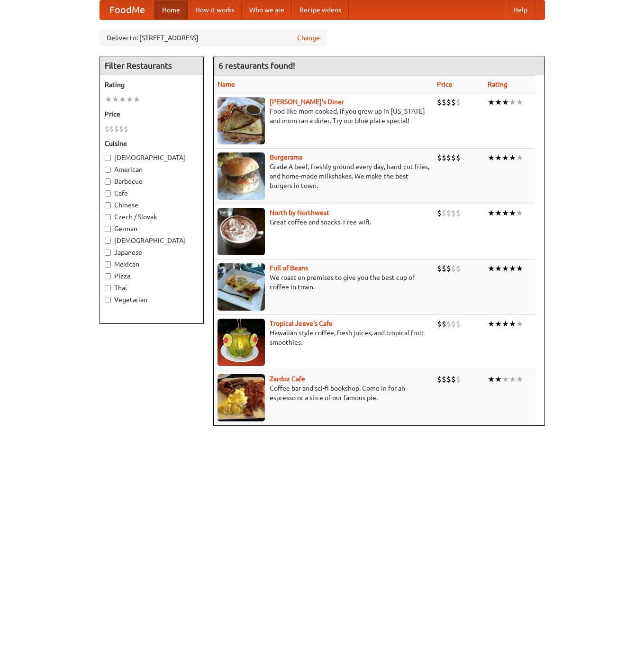 Image resolution: width=644 pixels, height=670 pixels. What do you see at coordinates (226, 85) in the screenshot?
I see `a: Name` at bounding box center [226, 85].